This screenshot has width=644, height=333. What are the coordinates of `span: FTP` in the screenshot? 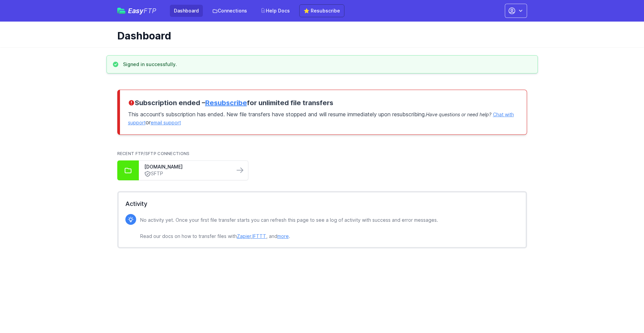 It's located at (150, 11).